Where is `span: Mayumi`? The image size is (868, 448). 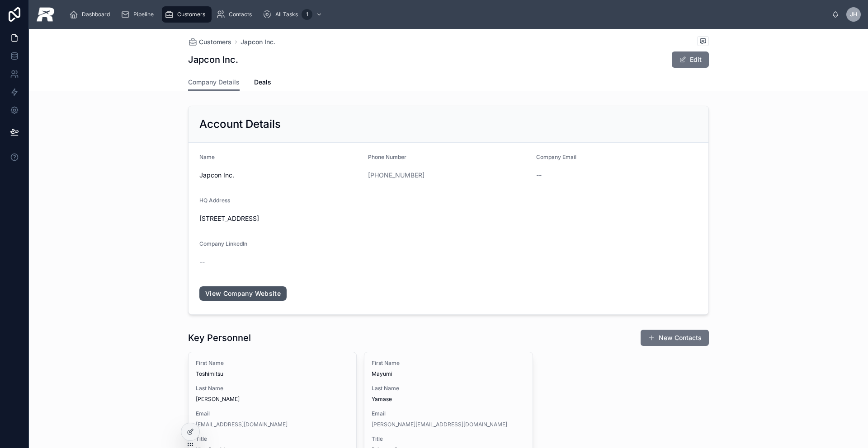 span: Mayumi is located at coordinates (448, 374).